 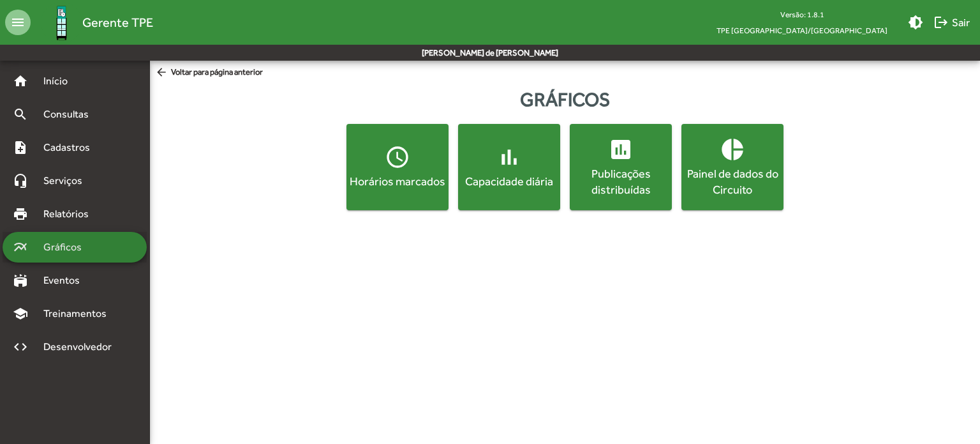 I want to click on div: Publicações distribuídas, so click(x=621, y=181).